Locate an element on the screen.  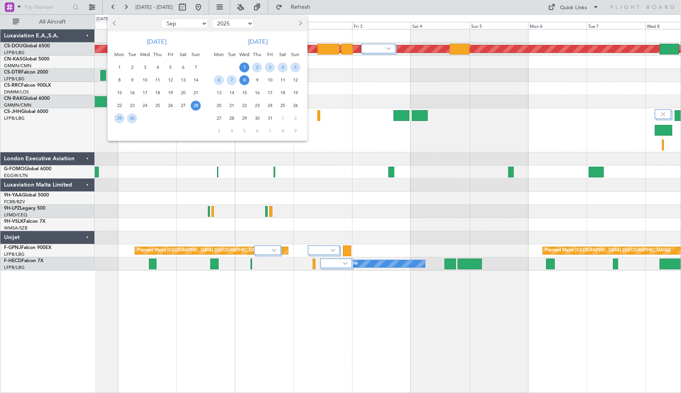
div: 30-10-2025 is located at coordinates (257, 118).